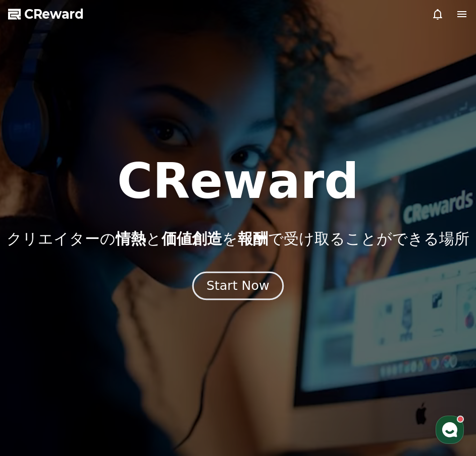 Image resolution: width=476 pixels, height=456 pixels. What do you see at coordinates (98, 333) in the screenshot?
I see `a: チャット` at bounding box center [98, 333].